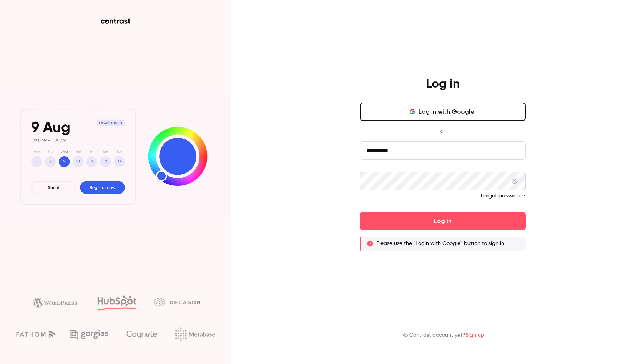  I want to click on img: decagon, so click(177, 302).